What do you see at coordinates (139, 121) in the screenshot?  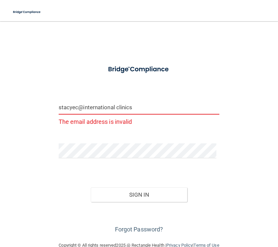 I see `p: The email address is invalid` at bounding box center [139, 121].